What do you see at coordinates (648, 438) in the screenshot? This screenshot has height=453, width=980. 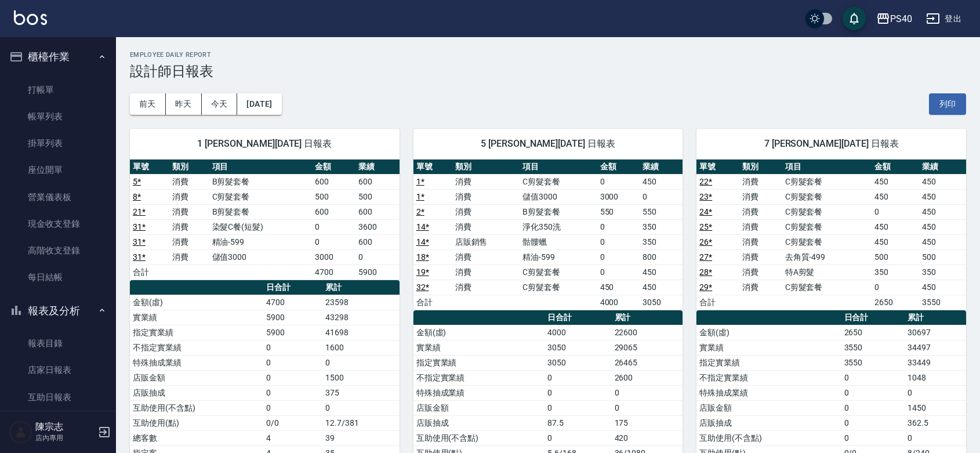 I see `td: 420` at bounding box center [648, 438].